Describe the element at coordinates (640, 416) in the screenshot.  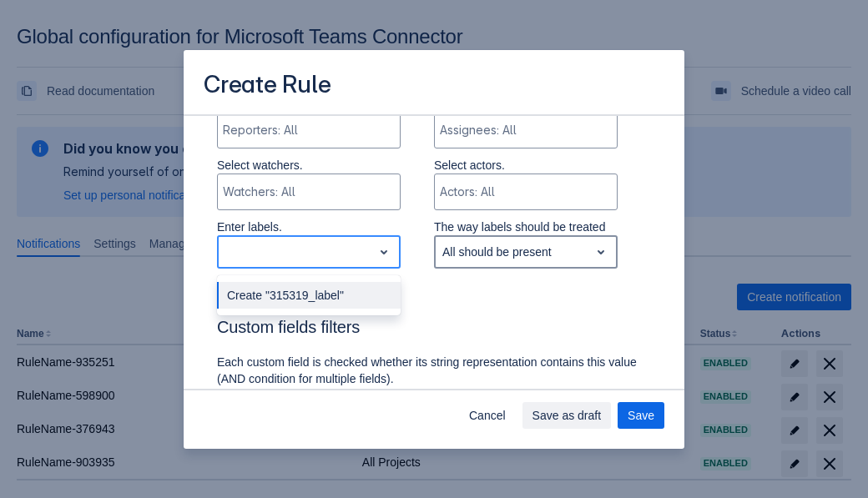
I see `span: Save` at that location.